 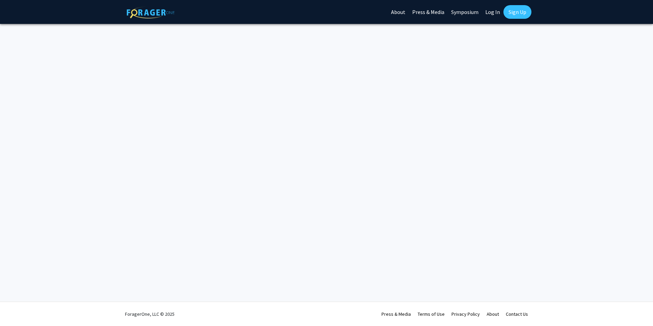 I want to click on a: About, so click(x=493, y=314).